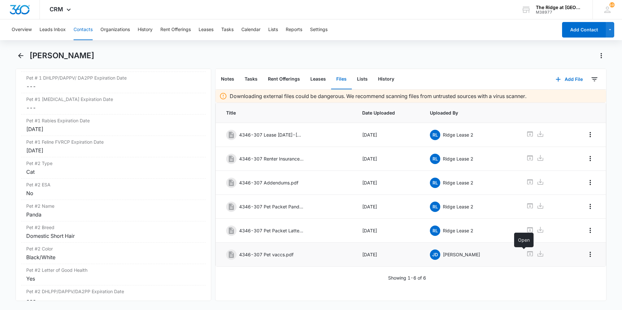  I want to click on div: account name, so click(559, 7).